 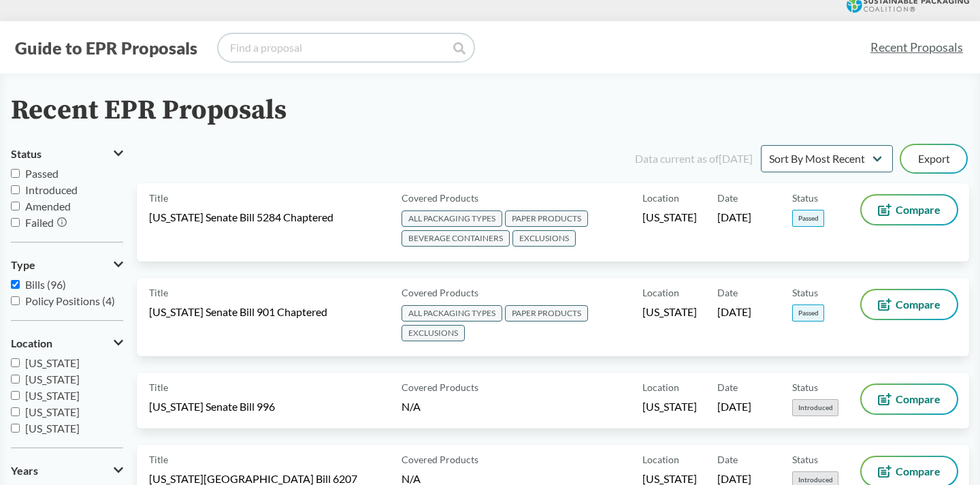 What do you see at coordinates (70, 300) in the screenshot?
I see `span: Policy Positions (4)` at bounding box center [70, 300].